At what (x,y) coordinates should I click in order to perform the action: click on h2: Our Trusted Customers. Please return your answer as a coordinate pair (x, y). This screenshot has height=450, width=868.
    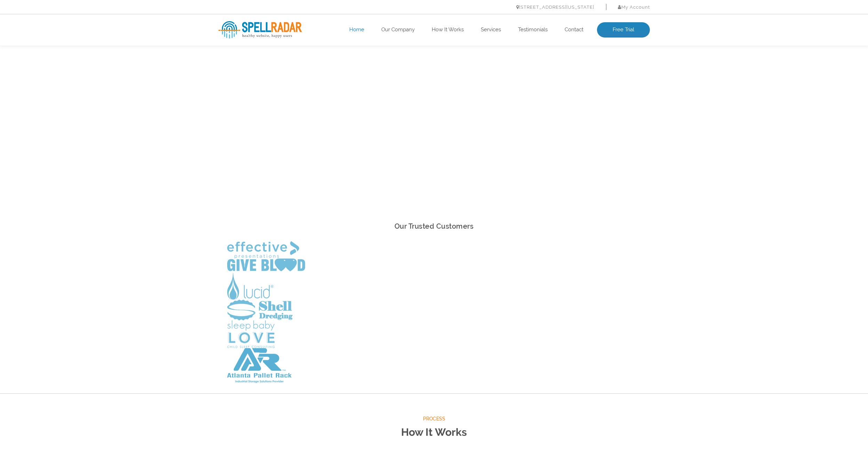
    Looking at the image, I should click on (435, 226).